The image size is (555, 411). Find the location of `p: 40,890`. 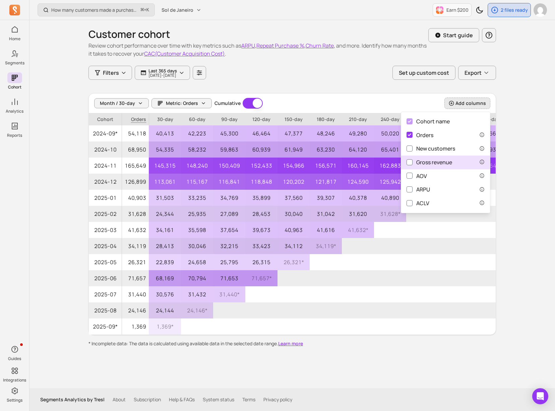

p: 40,890 is located at coordinates (390, 198).